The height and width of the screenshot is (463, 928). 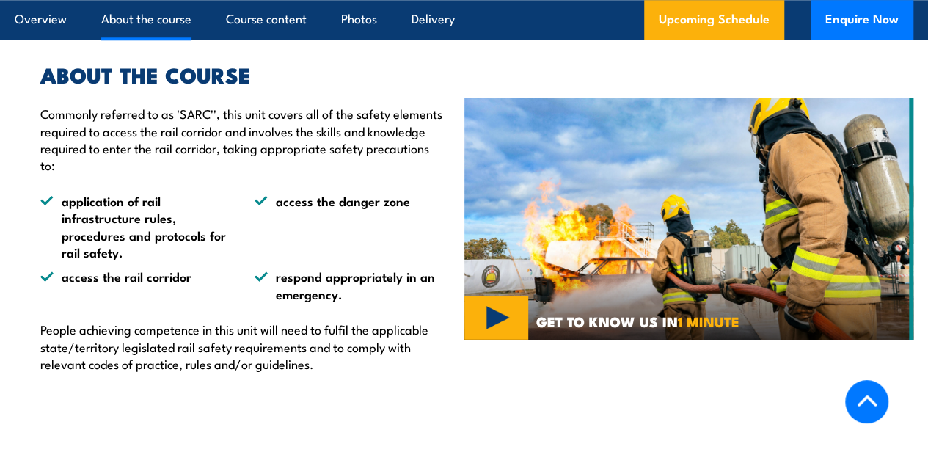 What do you see at coordinates (689, 219) in the screenshot?
I see `img: hero-image` at bounding box center [689, 219].